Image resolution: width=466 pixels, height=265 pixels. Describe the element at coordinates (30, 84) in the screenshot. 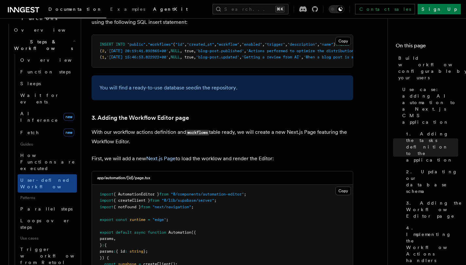

I see `span: Sleeps` at that location.